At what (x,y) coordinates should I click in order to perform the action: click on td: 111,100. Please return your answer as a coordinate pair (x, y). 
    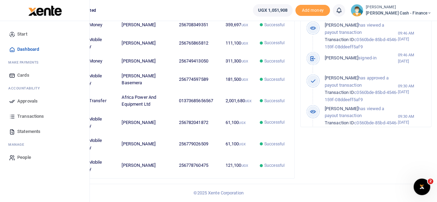
    Looking at the image, I should click on (238, 43).